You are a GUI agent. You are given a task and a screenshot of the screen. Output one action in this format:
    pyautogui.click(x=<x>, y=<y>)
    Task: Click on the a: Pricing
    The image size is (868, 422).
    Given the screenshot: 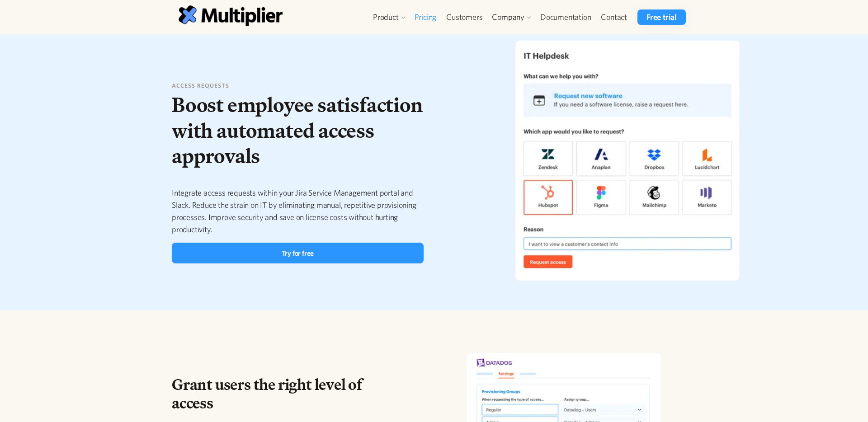 What is the action you would take?
    pyautogui.click(x=426, y=17)
    